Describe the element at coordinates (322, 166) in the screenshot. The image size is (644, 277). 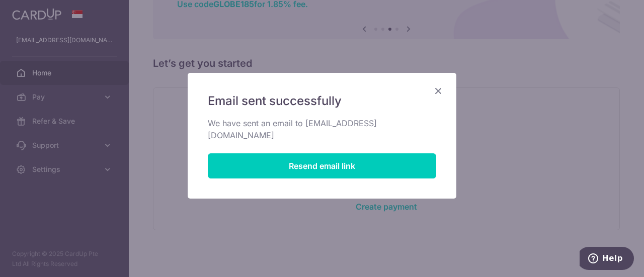
I see `button: Resend email link` at that location.